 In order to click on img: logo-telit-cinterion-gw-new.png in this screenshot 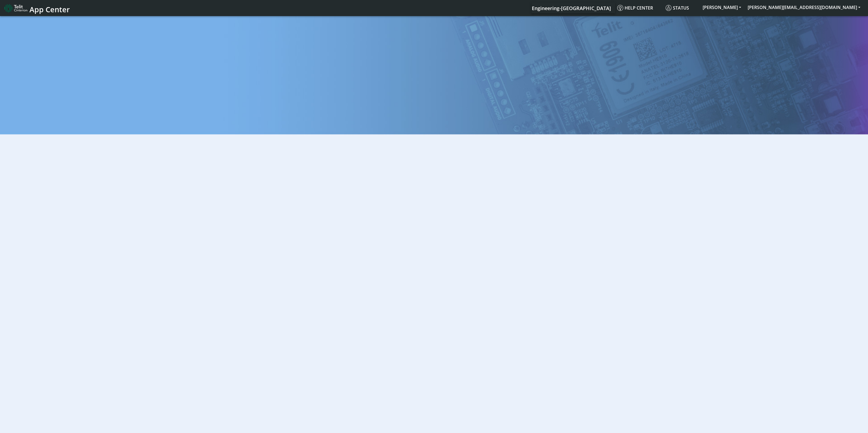, I will do `click(16, 8)`.